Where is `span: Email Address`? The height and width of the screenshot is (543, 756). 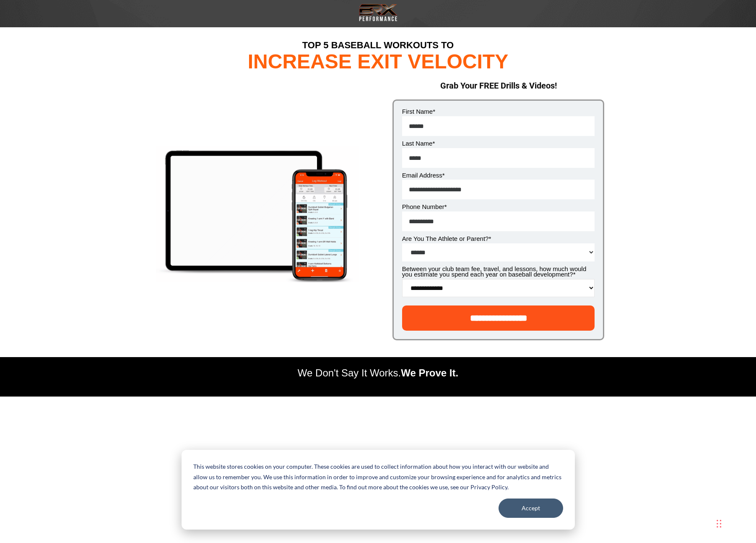
span: Email Address is located at coordinates (422, 175).